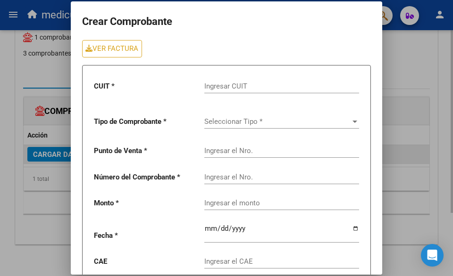 The height and width of the screenshot is (276, 453). I want to click on span: Seleccionar Tipo *, so click(277, 122).